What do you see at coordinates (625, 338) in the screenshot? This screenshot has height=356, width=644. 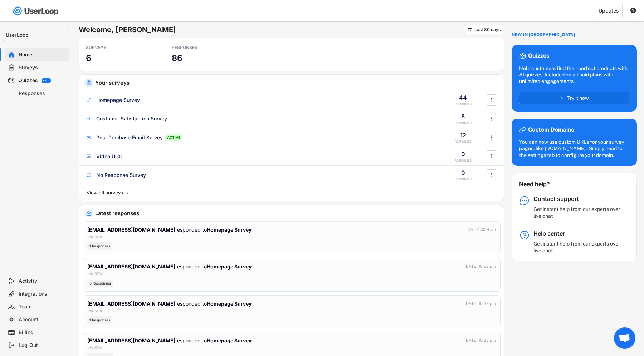 I see `div: Open chat` at bounding box center [625, 338].